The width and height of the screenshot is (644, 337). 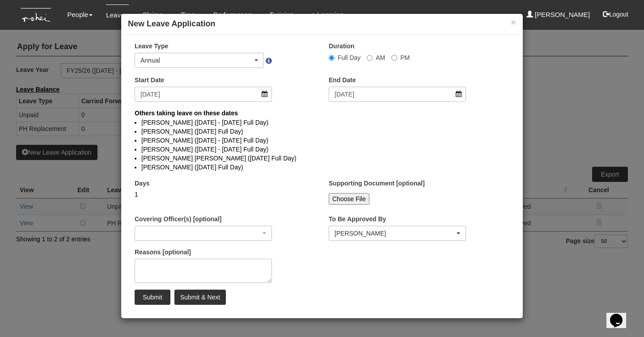 I want to click on button: Annual, so click(x=199, y=60).